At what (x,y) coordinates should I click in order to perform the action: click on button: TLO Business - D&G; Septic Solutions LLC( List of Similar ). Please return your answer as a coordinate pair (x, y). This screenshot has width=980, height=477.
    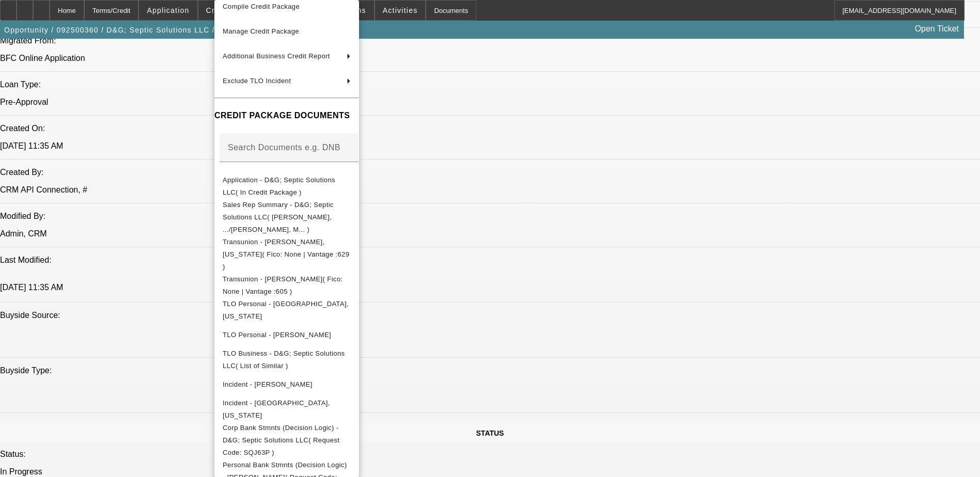
    Looking at the image, I should click on (287, 360).